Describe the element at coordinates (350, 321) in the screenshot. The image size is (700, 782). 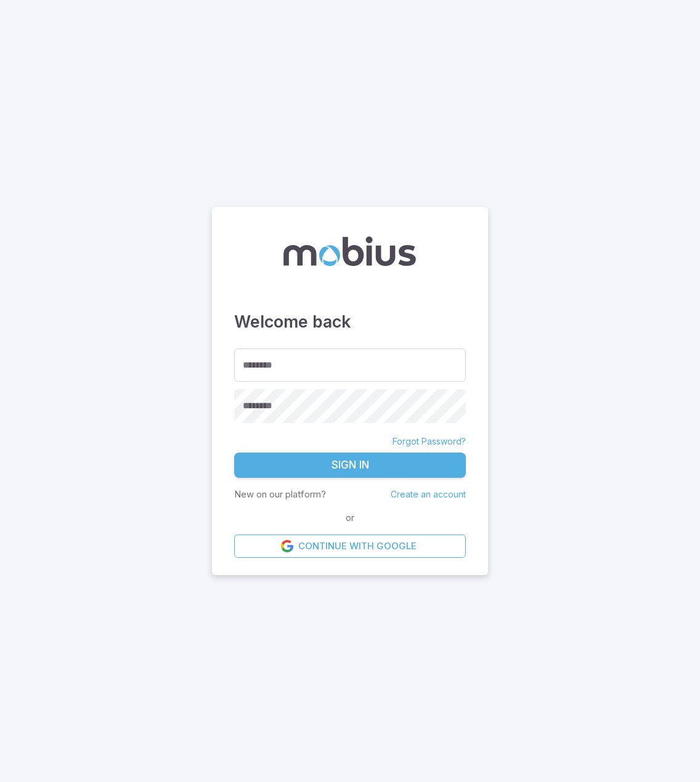
I see `h3: Welcome back` at that location.